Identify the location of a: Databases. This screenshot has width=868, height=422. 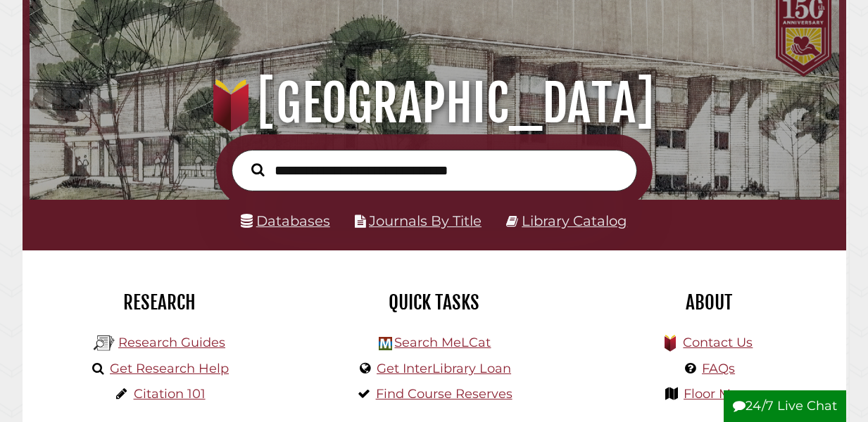
(285, 221).